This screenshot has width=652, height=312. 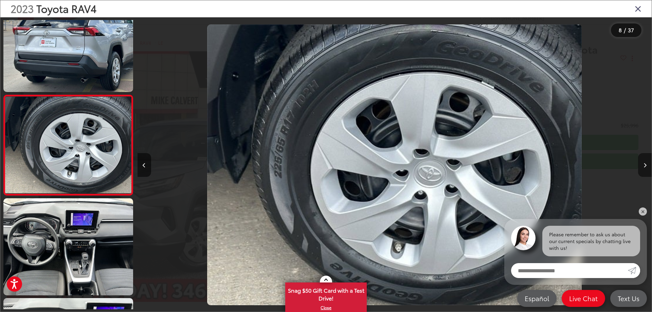 I want to click on div: 2023 Toyota RAV4 LE 7, so click(x=395, y=165).